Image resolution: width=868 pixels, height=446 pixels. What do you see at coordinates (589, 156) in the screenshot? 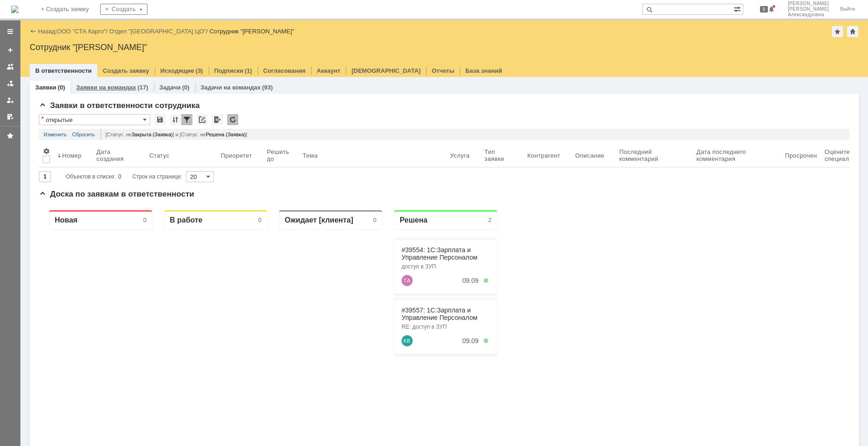
I see `div: Описание` at bounding box center [589, 156].